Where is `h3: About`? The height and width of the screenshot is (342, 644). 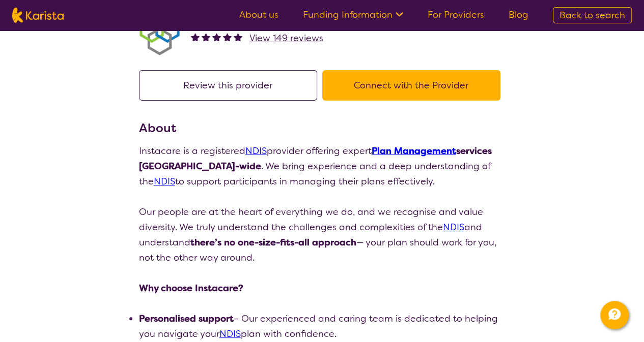
h3: About is located at coordinates (322, 128).